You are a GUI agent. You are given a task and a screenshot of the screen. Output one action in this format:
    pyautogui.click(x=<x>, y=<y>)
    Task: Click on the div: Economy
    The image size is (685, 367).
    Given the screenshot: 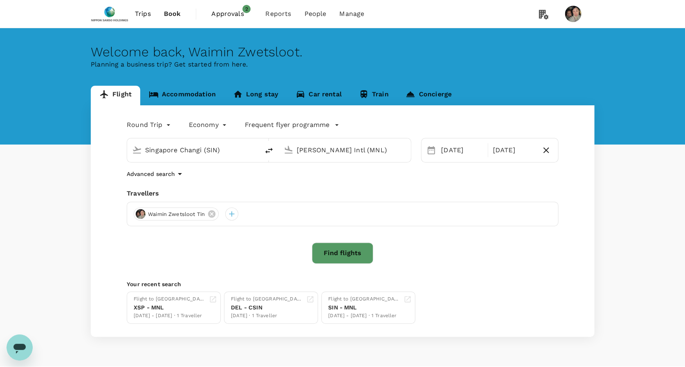 What is the action you would take?
    pyautogui.click(x=208, y=125)
    